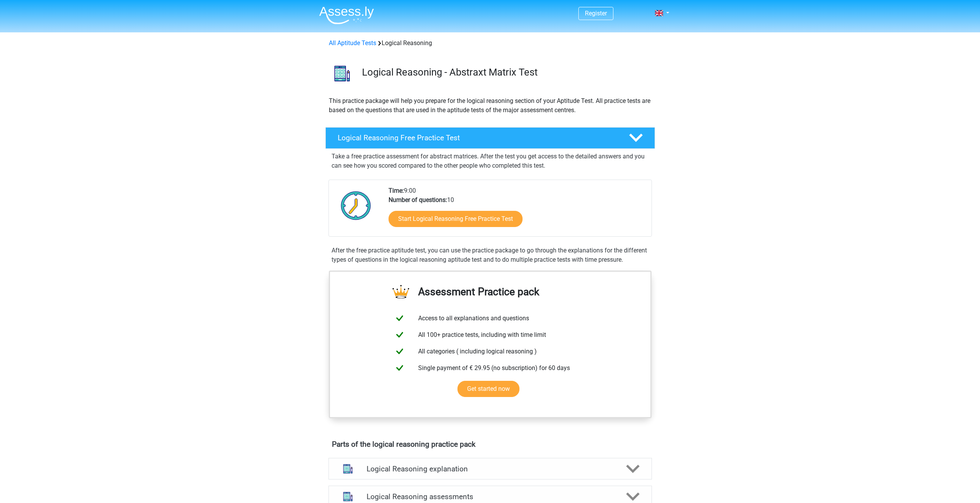  I want to click on a: Logical Reasoning Free Practice Test, so click(490, 138).